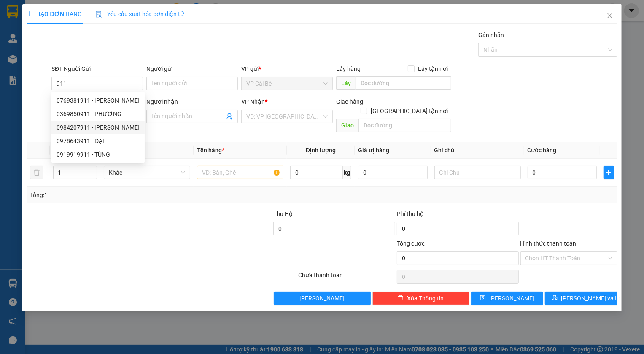 This screenshot has height=354, width=644. Describe the element at coordinates (321, 150) in the screenshot. I see `span: Định lượng` at that location.